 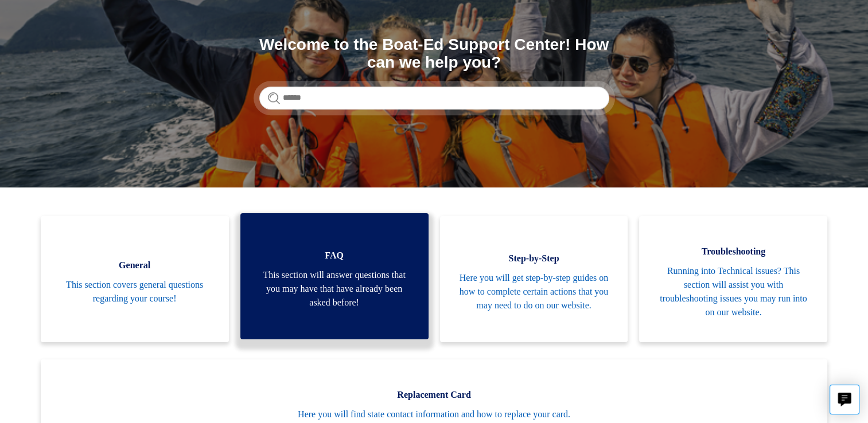 I want to click on span: This section covers general questions regarding your course!, so click(x=135, y=292).